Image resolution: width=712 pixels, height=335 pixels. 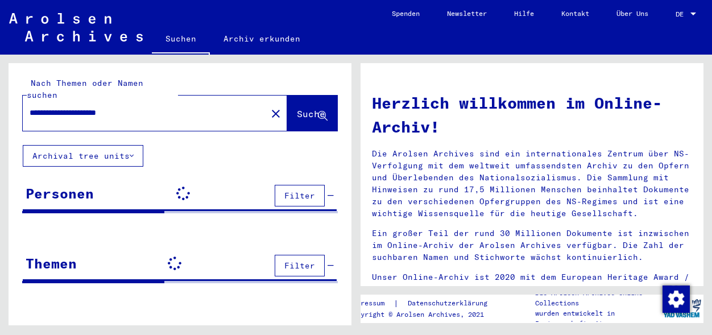 What do you see at coordinates (675, 298) in the screenshot?
I see `div: Zustimmung ändern` at bounding box center [675, 298].